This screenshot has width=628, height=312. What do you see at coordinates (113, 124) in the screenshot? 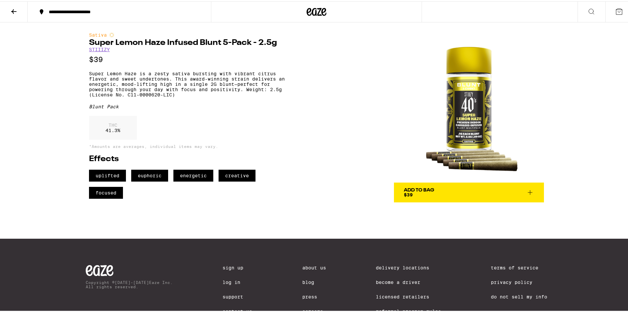
I see `p: THC` at bounding box center [113, 124].